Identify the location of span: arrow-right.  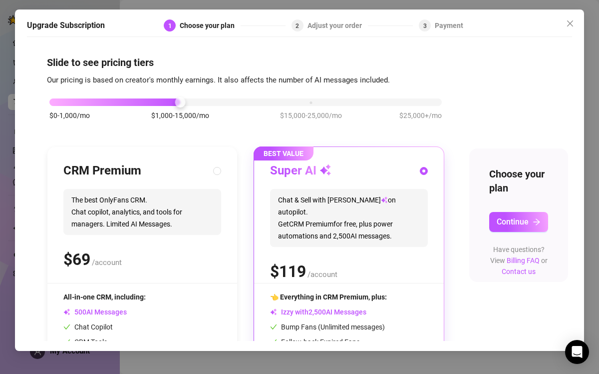
(537, 221).